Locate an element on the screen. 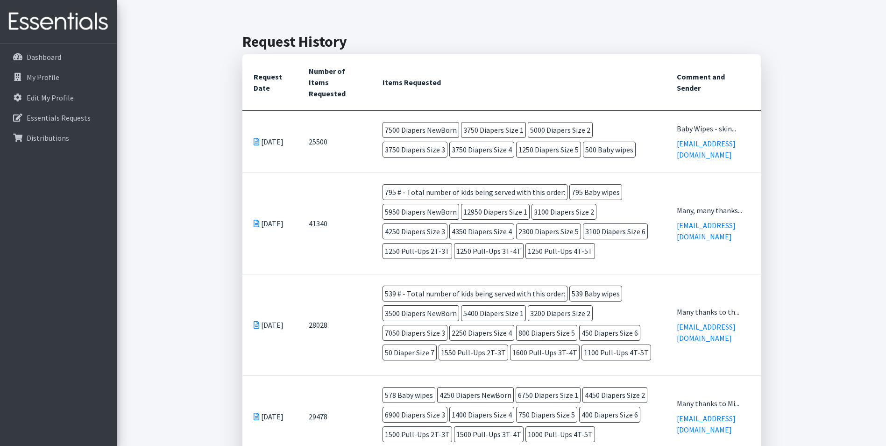 The width and height of the screenshot is (886, 446). span: 3100 Diapers Size 6 is located at coordinates (615, 231).